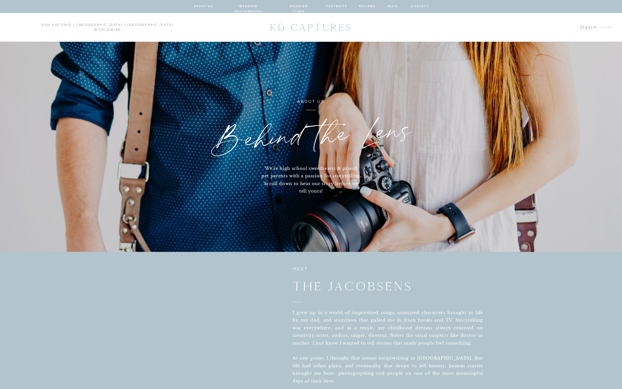 This screenshot has width=622, height=389. I want to click on a: about us, so click(203, 6).